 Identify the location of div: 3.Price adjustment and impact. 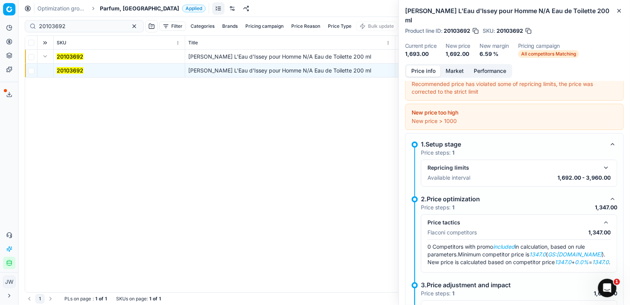
(513, 285).